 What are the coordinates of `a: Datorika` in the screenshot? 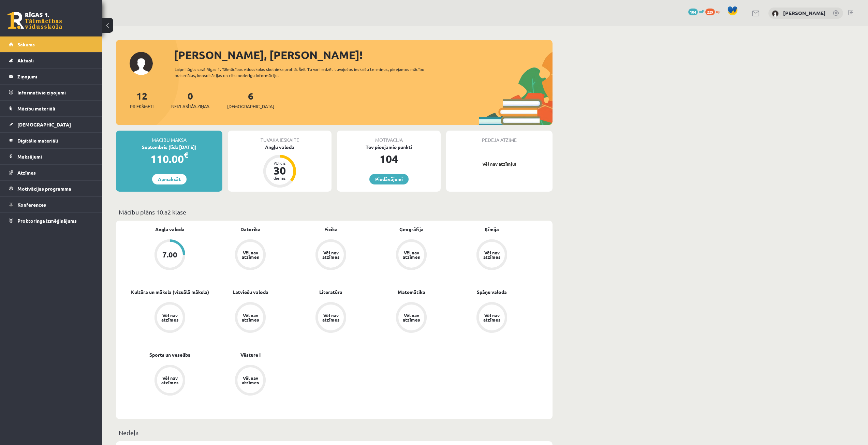 It's located at (250, 229).